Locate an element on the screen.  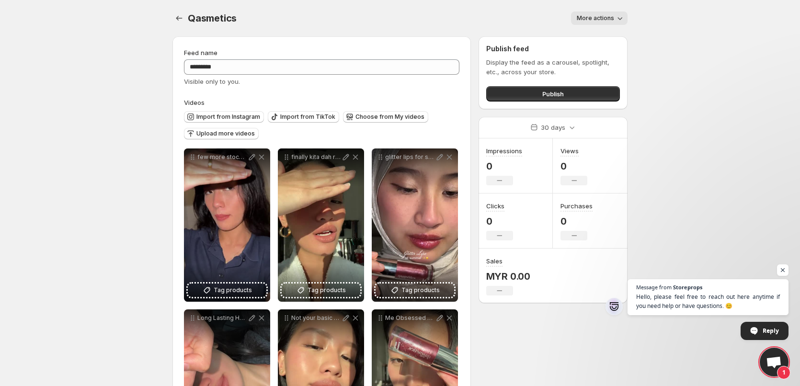
div: glitter lips for summer yes pls hehehe because hot girl summer isnt complete without a lil sparkl... is located at coordinates (415, 225).